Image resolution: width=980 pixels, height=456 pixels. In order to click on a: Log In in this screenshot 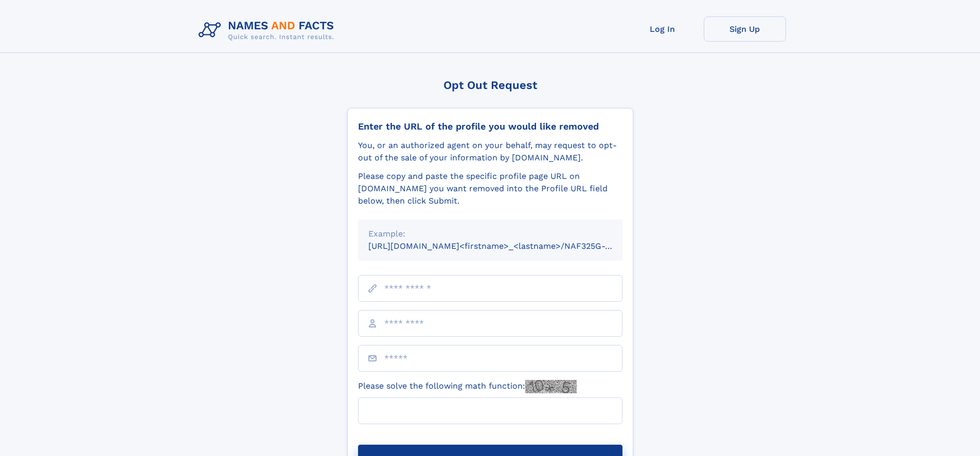, I will do `click(662, 29)`.